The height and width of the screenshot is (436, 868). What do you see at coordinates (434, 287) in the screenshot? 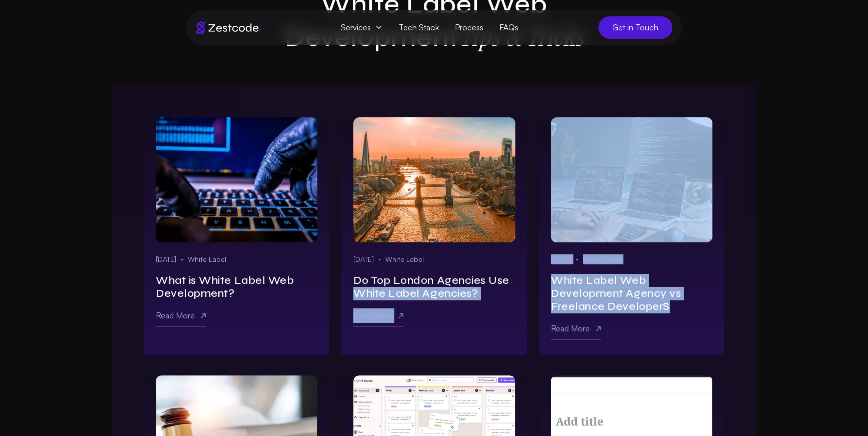
I see `h2: Do Top London Agencies Use White Label Agencies?` at bounding box center [434, 287].